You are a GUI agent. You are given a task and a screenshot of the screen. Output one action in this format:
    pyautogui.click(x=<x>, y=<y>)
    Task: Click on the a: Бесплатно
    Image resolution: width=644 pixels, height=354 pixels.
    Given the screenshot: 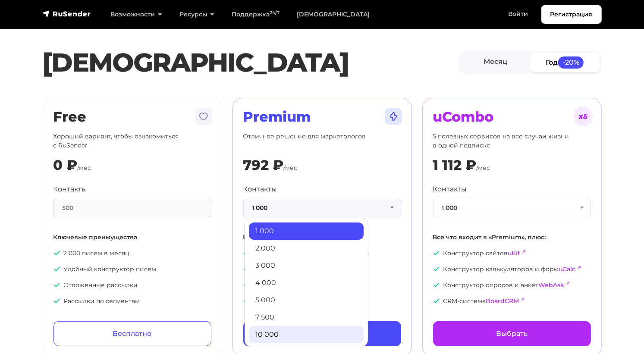 What is the action you would take?
    pyautogui.click(x=132, y=334)
    